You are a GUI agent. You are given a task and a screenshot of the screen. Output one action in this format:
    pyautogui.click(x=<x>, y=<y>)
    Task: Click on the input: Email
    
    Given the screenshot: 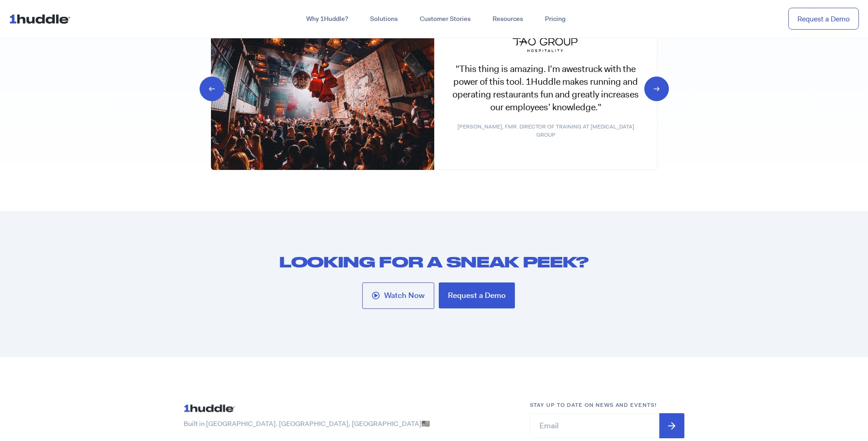 What is the action you would take?
    pyautogui.click(x=607, y=426)
    